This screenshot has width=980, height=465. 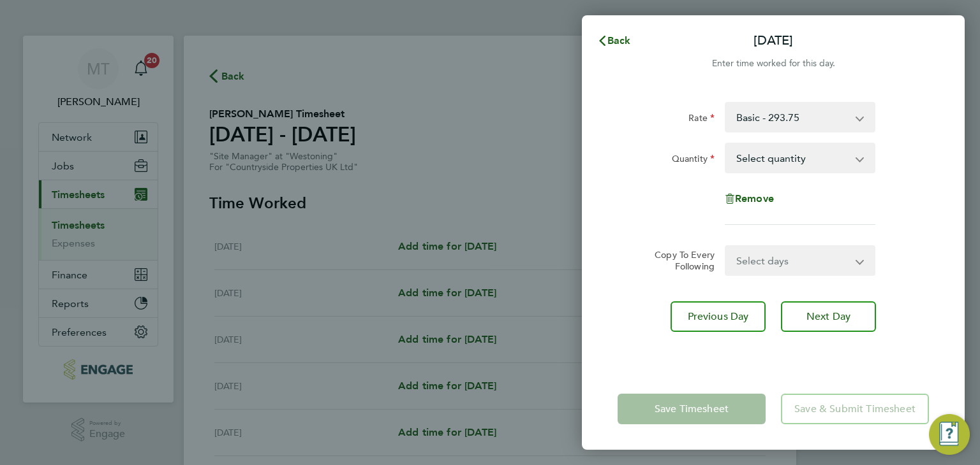 I want to click on label: Quantity, so click(x=693, y=161).